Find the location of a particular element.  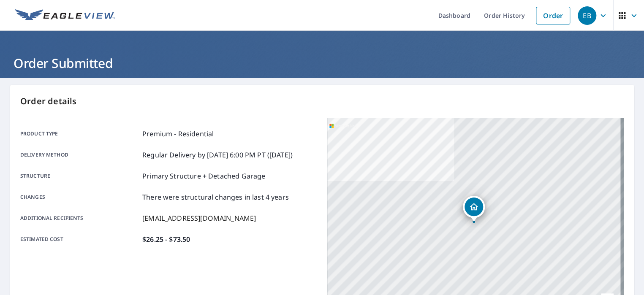

p: Estimated cost is located at coordinates (80, 239).